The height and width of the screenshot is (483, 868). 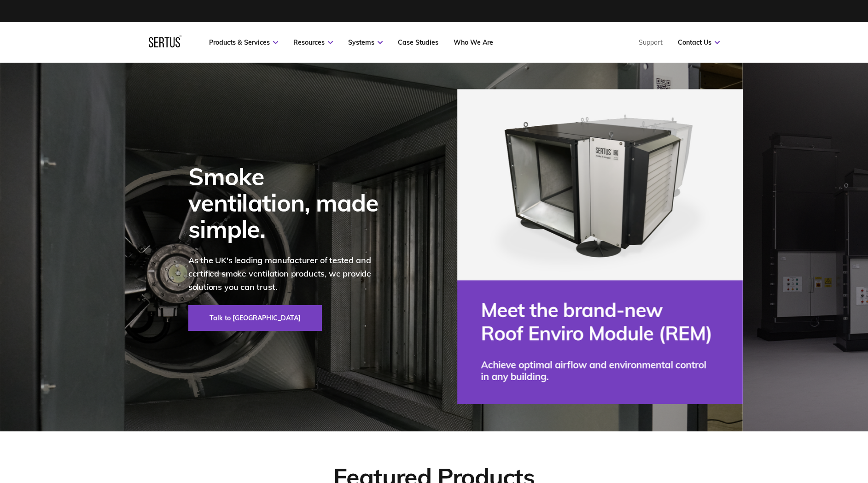 I want to click on a: Products & Services, so click(x=244, y=42).